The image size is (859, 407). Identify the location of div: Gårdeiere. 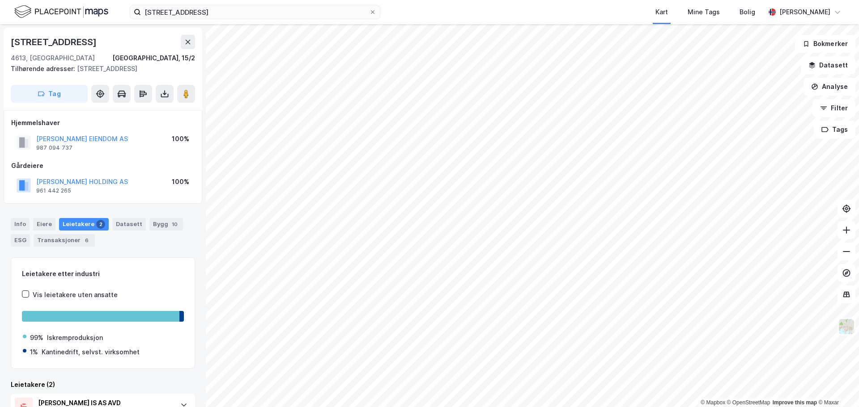
(103, 166).